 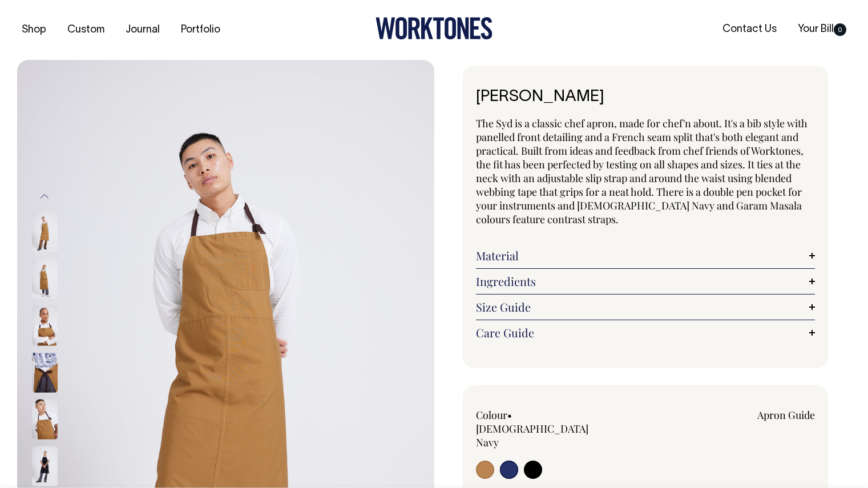 I want to click on a: Contact Us, so click(x=749, y=29).